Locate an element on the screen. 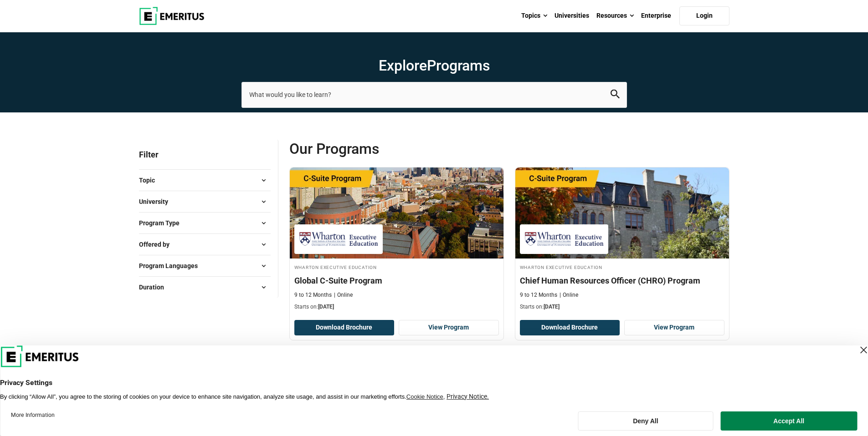 This screenshot has width=868, height=436. a: Human Resources Course by Wharton Executive Education - September 24, 2025 Wharton Executive Educ... is located at coordinates (622, 242).